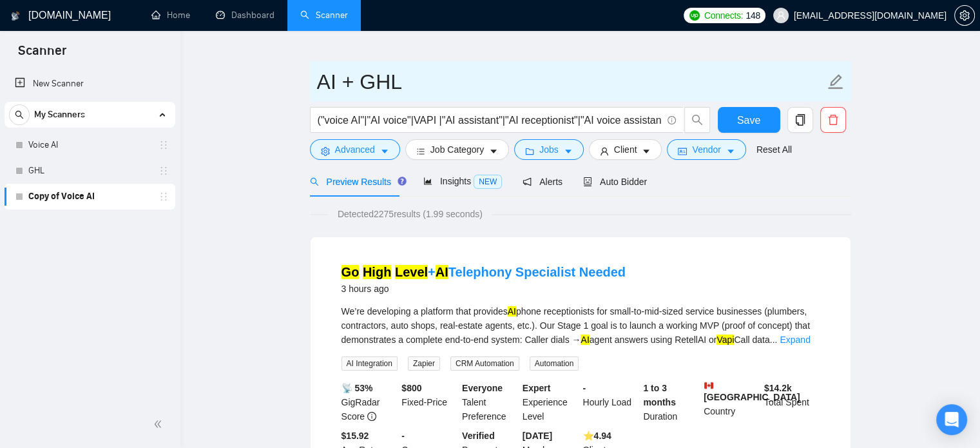 The width and height of the screenshot is (980, 448). I want to click on div: Total Spent, so click(792, 402).